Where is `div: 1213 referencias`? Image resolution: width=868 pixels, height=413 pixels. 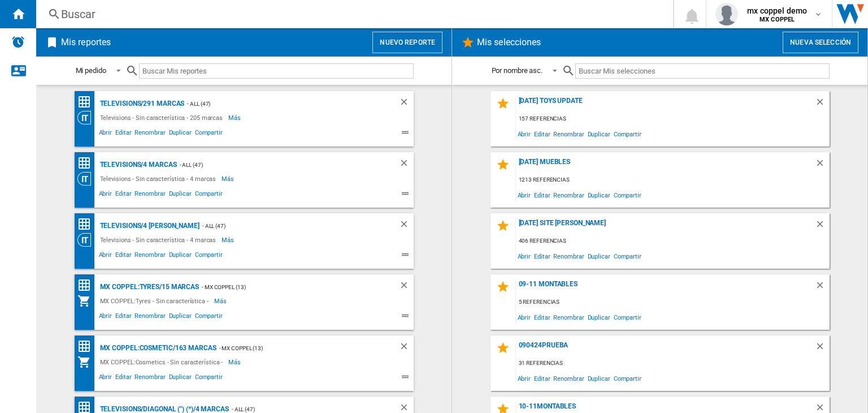
div: 1213 referencias is located at coordinates (672, 180).